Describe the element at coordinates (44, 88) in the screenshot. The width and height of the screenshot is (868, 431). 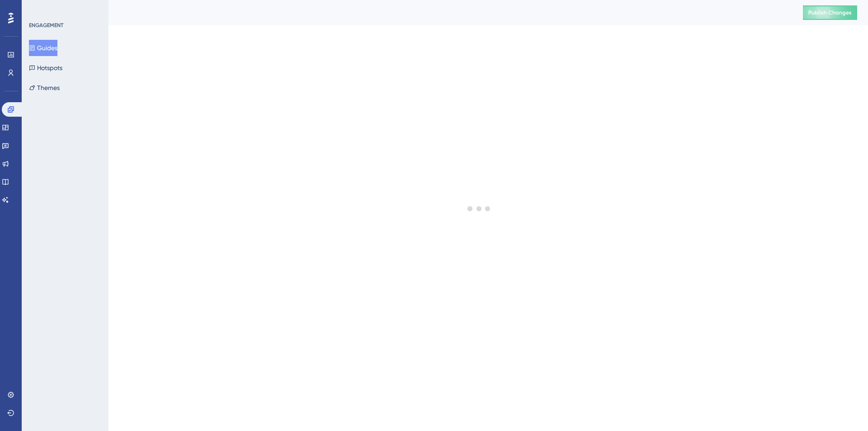
I see `button: Themes` at that location.